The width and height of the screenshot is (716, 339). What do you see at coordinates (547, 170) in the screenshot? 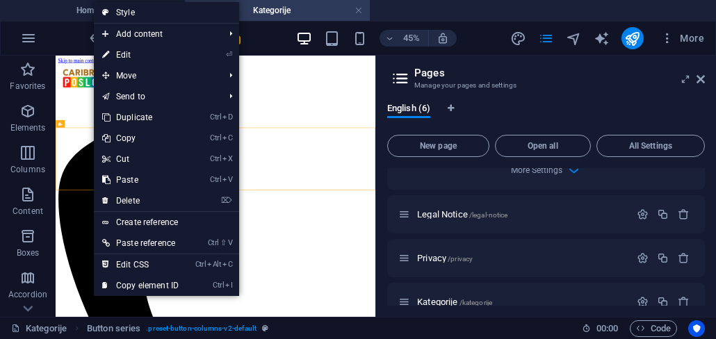
I see `button: More Settings` at bounding box center [547, 170].